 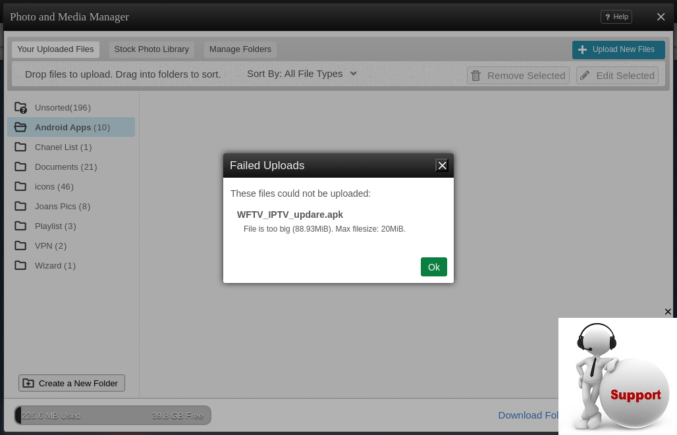 I want to click on span: Failed Uploads, so click(x=267, y=165).